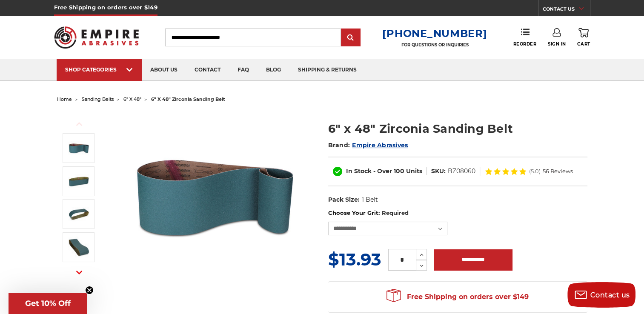  I want to click on span: home, so click(64, 99).